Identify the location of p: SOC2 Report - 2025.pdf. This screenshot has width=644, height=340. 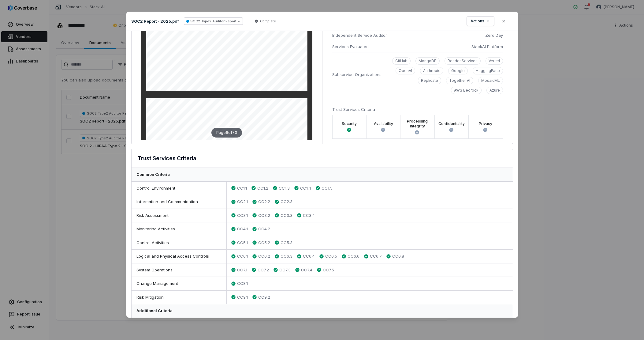
(155, 21).